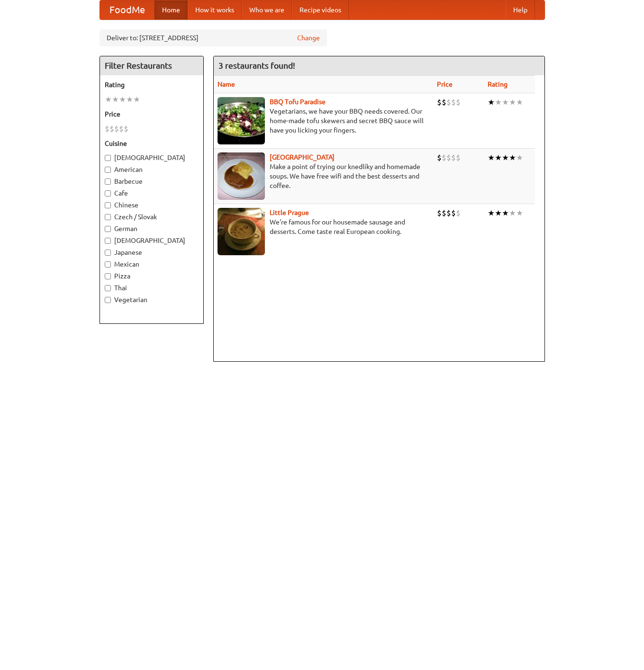  Describe the element at coordinates (108, 170) in the screenshot. I see `input: American` at that location.